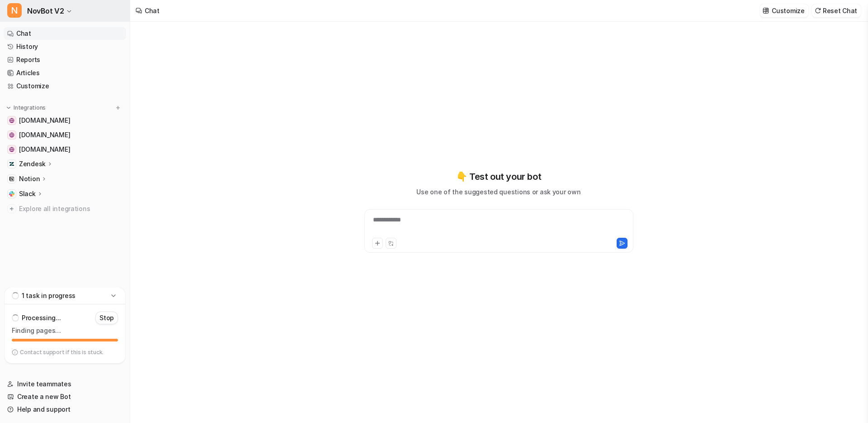 The width and height of the screenshot is (868, 423). Describe the element at coordinates (65, 384) in the screenshot. I see `a: Invite teammates` at that location.